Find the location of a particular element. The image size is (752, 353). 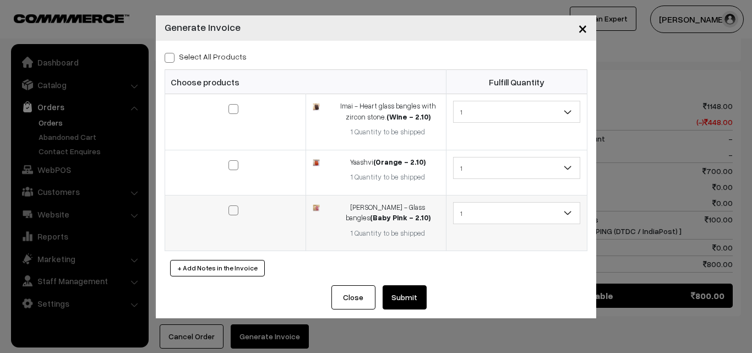

strong: (Orange - 2.10) is located at coordinates (399, 162).